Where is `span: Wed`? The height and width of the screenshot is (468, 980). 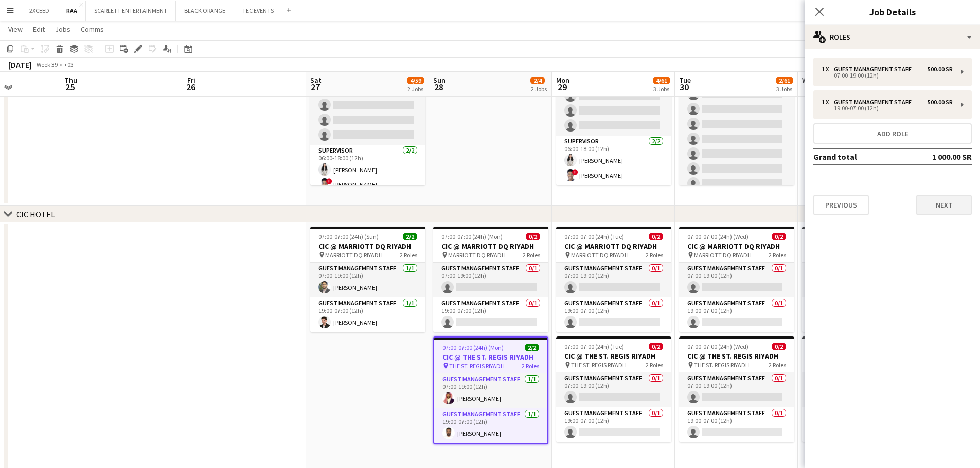
span: Wed is located at coordinates (809, 80).